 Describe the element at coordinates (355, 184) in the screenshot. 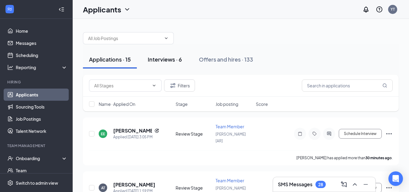

I see `svg: ChevronUp` at that location.